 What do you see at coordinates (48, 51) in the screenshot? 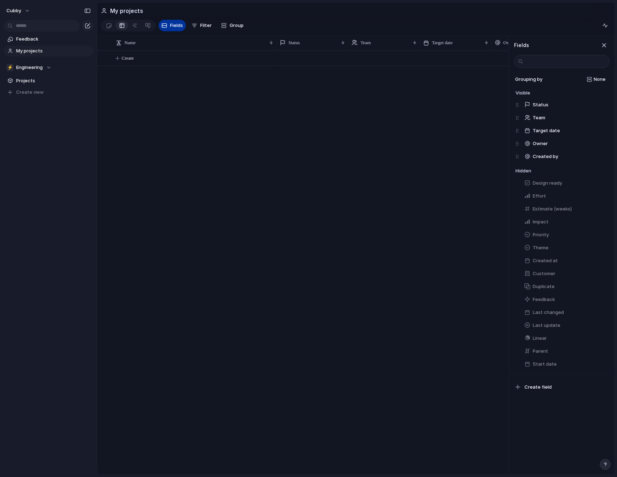
I see `a: My projects` at bounding box center [48, 51].